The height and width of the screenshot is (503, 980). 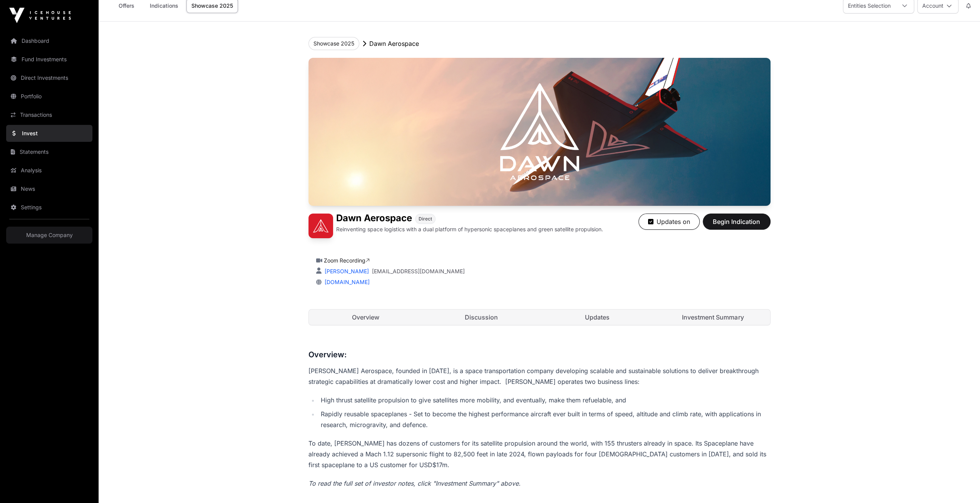 What do you see at coordinates (597, 317) in the screenshot?
I see `a: Updates` at bounding box center [597, 317].